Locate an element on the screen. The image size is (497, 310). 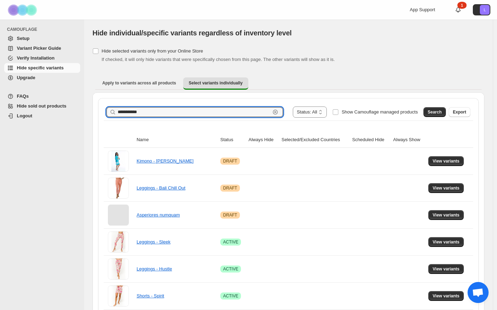
button: Apply to variants across all products is located at coordinates (139, 83).